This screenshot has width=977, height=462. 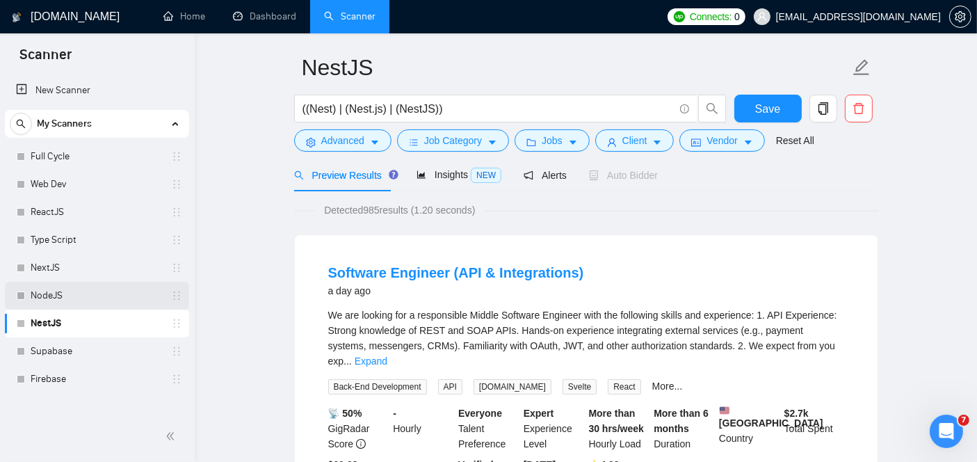 I want to click on span: Scanner, so click(x=45, y=59).